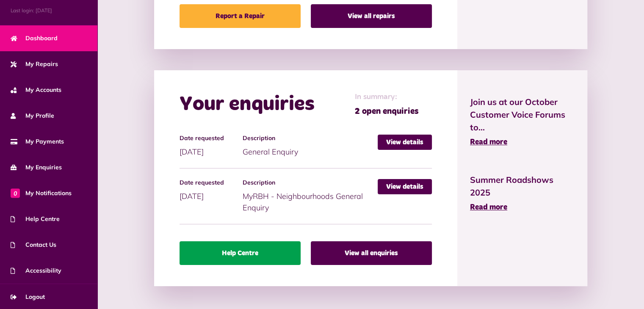 Image resolution: width=644 pixels, height=309 pixels. Describe the element at coordinates (522, 193) in the screenshot. I see `a: Summer Roadshows 2025 Read more` at that location.